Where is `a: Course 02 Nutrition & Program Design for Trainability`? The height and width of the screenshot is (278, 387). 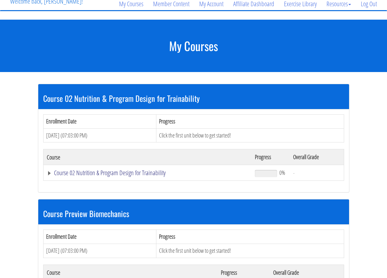 a: Course 02 Nutrition & Program Design for Trainability is located at coordinates (147, 173).